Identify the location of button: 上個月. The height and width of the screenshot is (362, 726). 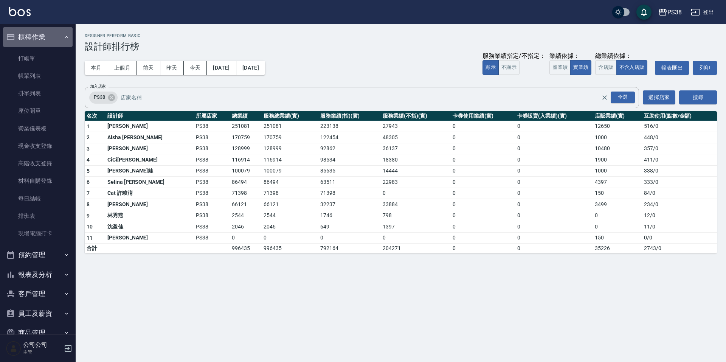
(123, 68).